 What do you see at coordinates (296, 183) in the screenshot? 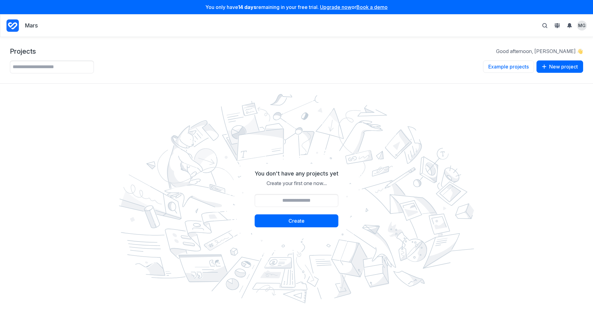
I see `p: Create your first one now...` at bounding box center [296, 183].